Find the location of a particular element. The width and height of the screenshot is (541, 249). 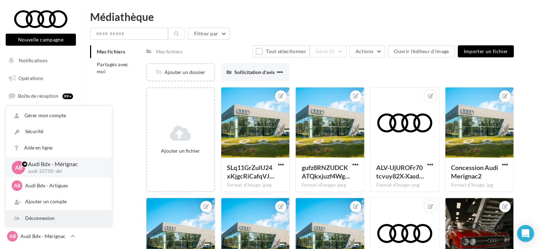

a: Gérer mon compte is located at coordinates (59, 116).